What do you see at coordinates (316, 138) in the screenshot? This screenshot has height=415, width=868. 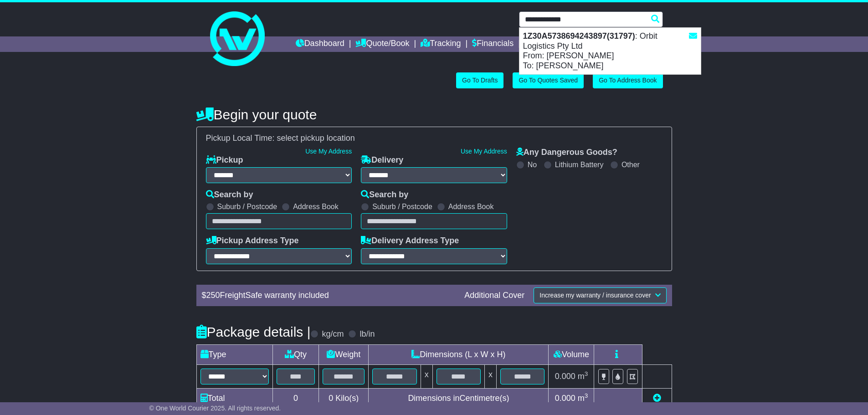 I see `span: select pickup location` at bounding box center [316, 138].